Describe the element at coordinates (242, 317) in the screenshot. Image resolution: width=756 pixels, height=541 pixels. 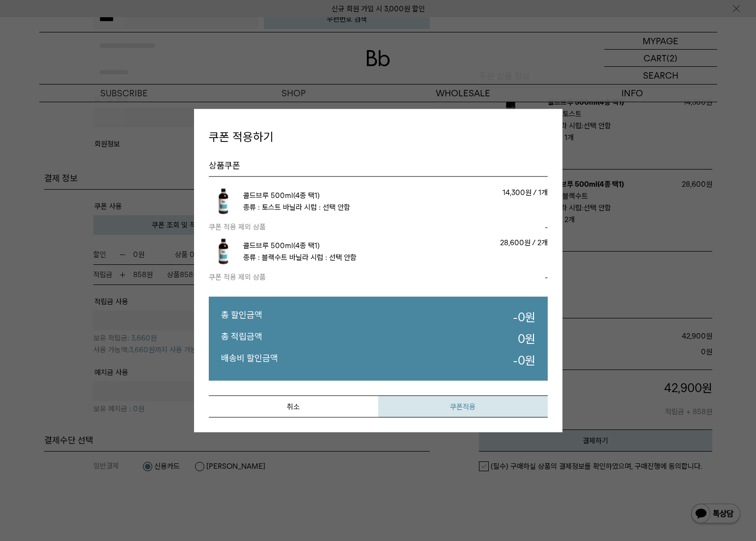
I see `dt: 총 할인금액` at that location.